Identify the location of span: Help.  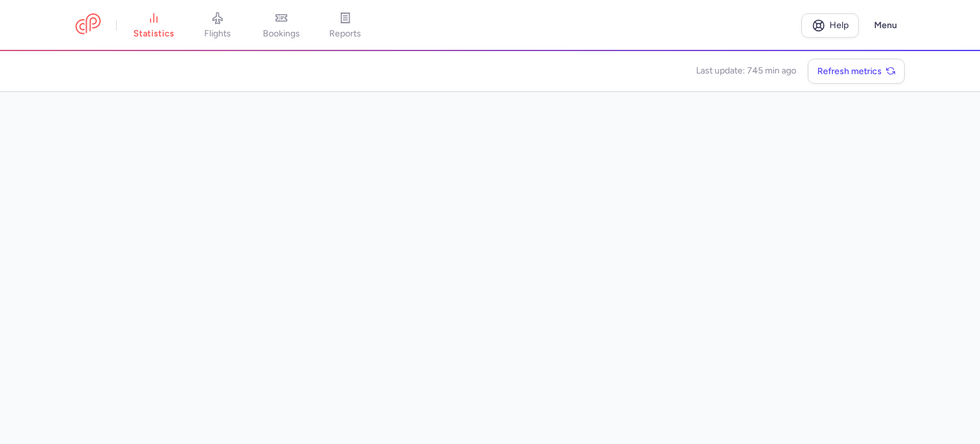
(840, 25).